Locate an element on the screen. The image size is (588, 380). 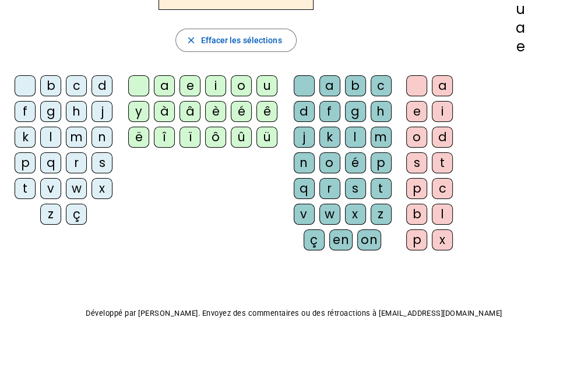
div: è is located at coordinates (216, 112).